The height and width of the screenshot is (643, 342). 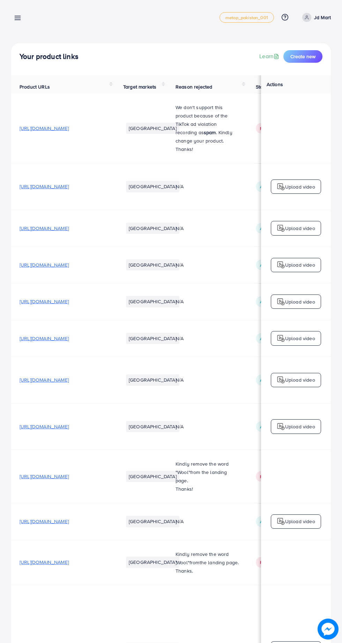 I want to click on span: We don't support this product because of the TikTok ad violation recording as, so click(x=202, y=120).